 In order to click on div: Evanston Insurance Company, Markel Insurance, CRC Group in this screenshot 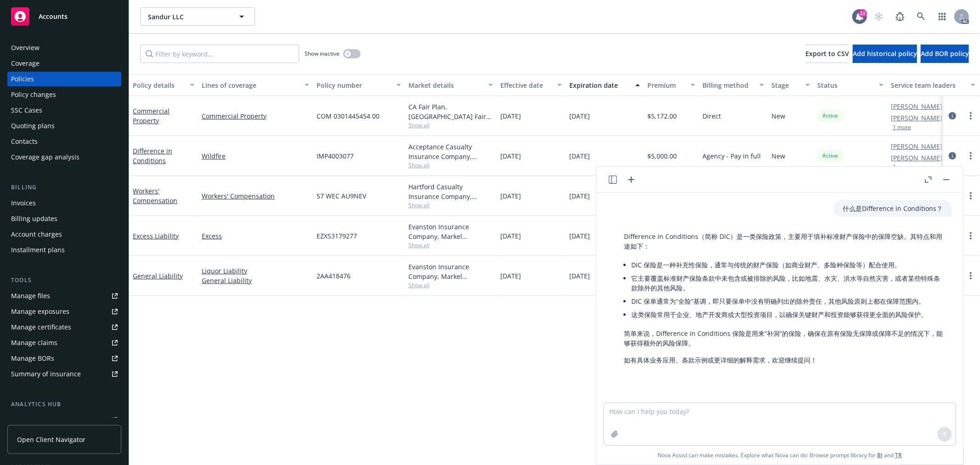, I will do `click(451, 272)`.